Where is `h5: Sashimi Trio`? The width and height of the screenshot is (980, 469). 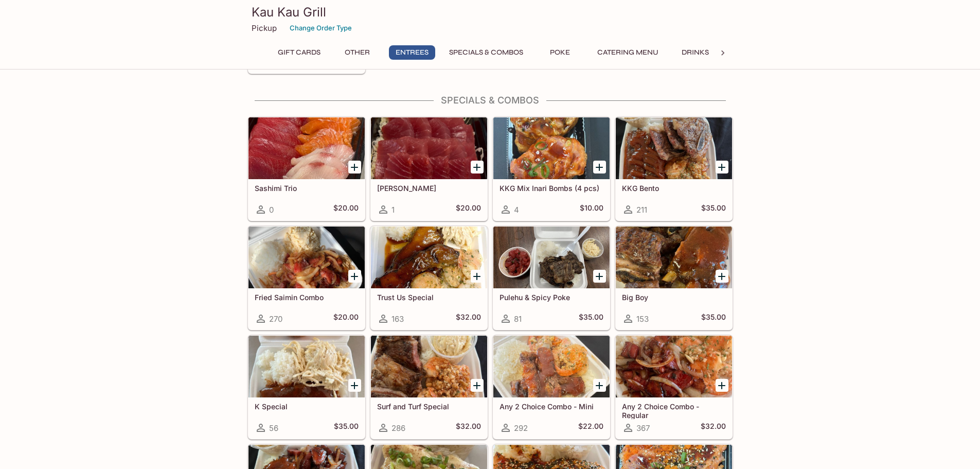
h5: Sashimi Trio is located at coordinates (307, 188).